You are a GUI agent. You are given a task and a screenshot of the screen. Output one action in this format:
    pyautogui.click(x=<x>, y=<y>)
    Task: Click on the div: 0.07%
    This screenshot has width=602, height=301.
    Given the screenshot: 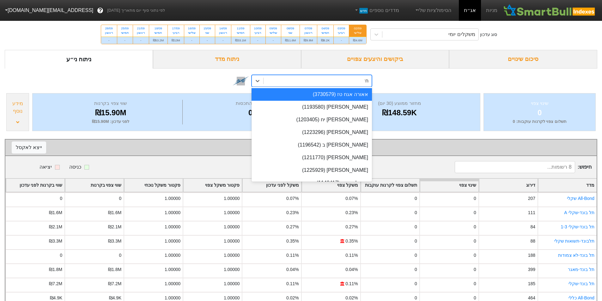 What is the action you would take?
    pyautogui.click(x=292, y=199)
    